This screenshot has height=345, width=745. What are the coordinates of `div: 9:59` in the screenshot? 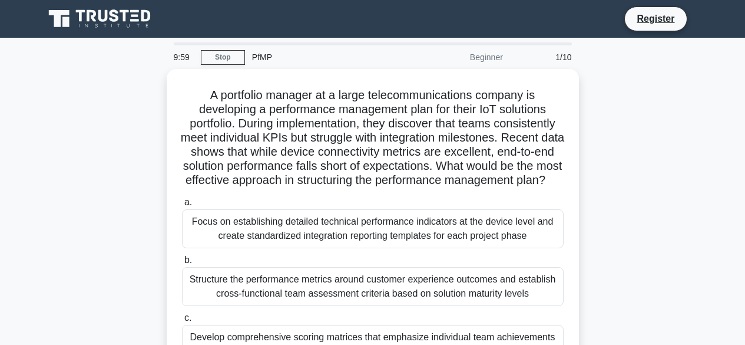 It's located at (184, 57).